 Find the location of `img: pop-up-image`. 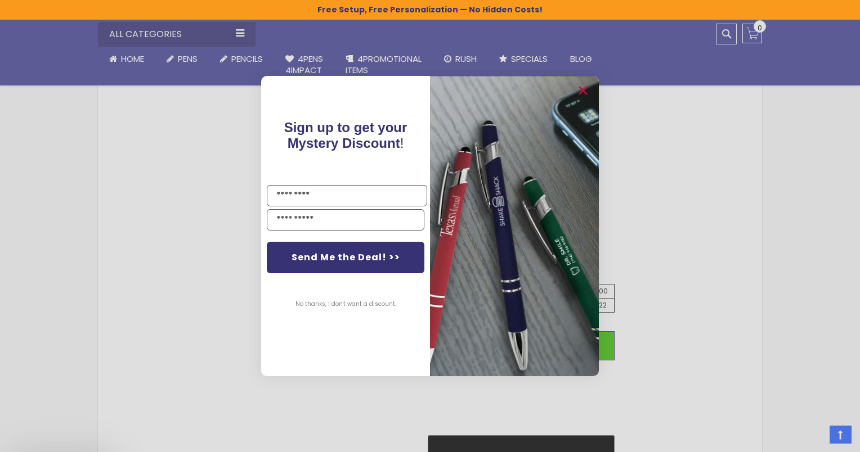

img: pop-up-image is located at coordinates (514, 226).